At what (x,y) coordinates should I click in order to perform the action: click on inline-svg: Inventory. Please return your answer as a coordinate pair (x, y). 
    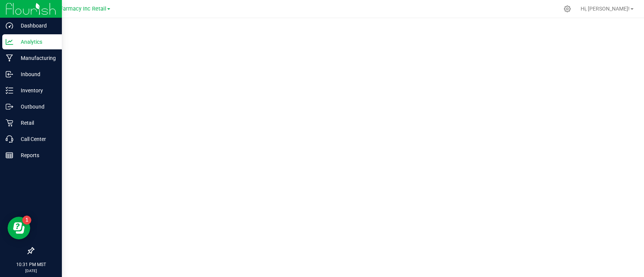
    Looking at the image, I should click on (10, 90).